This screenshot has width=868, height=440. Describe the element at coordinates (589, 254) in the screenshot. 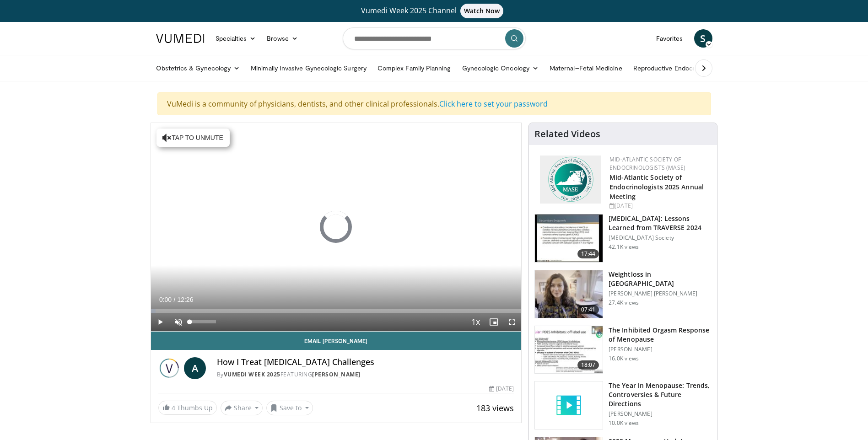

I see `span: 17:44` at that location.